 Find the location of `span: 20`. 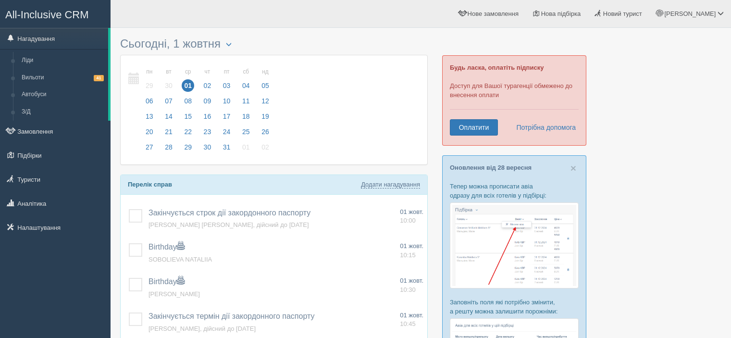

span: 20 is located at coordinates (149, 132).